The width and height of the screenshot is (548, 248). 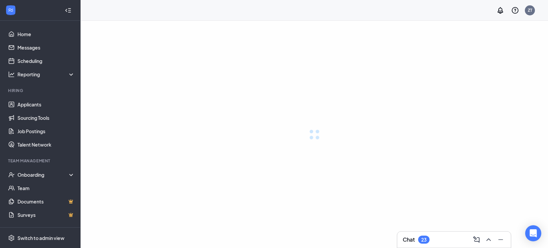 What do you see at coordinates (46, 145) in the screenshot?
I see `a: Talent Network` at bounding box center [46, 145].